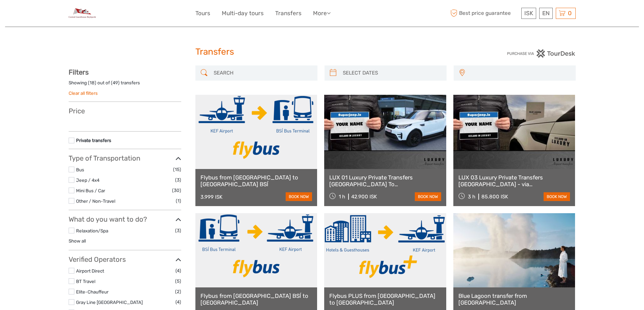 The width and height of the screenshot is (644, 310). What do you see at coordinates (125, 219) in the screenshot?
I see `h3: What do you want to do?` at bounding box center [125, 219].